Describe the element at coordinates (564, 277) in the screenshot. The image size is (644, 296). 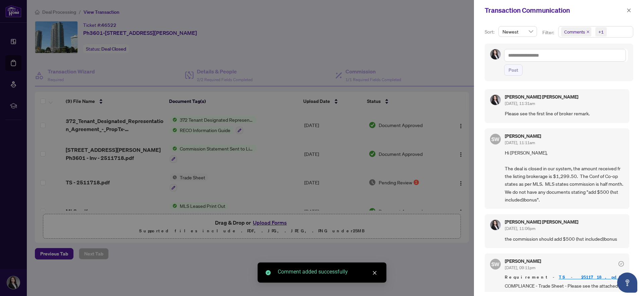
I see `span: Requirement -` at that location.